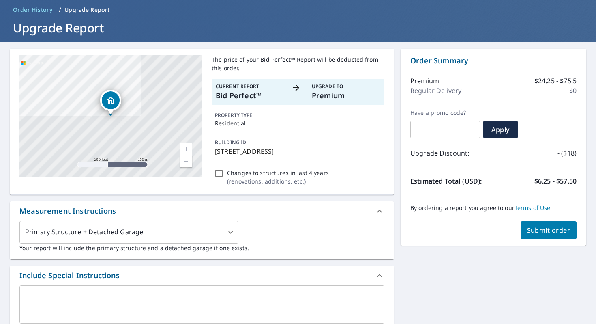 The width and height of the screenshot is (596, 324). Describe the element at coordinates (298, 115) in the screenshot. I see `p: PROPERTY TYPE` at that location.